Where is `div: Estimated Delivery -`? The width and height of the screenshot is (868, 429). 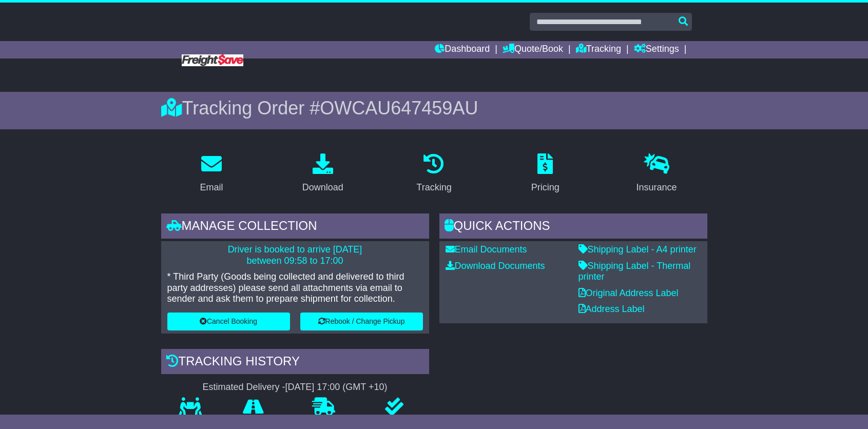 div: Estimated Delivery - is located at coordinates (295, 387).